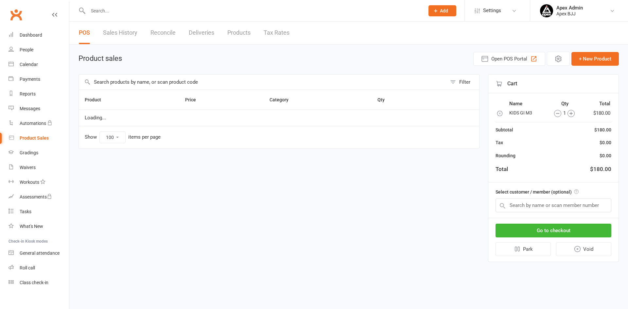  Describe the element at coordinates (39, 138) in the screenshot. I see `a: Product Sales` at that location.